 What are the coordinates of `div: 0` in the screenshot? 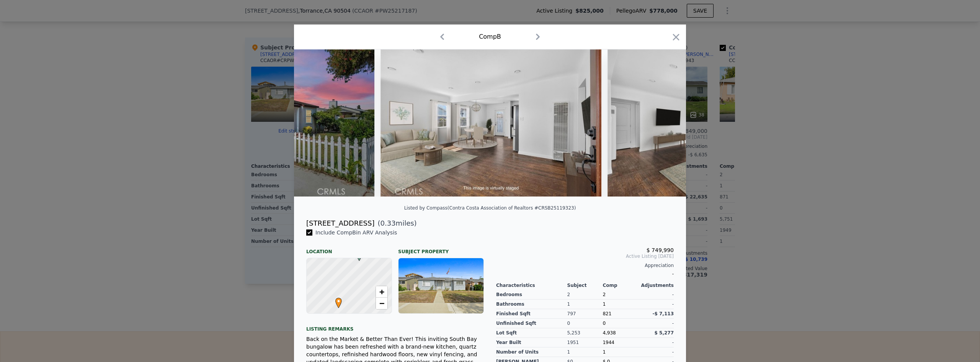 It's located at (585, 324).